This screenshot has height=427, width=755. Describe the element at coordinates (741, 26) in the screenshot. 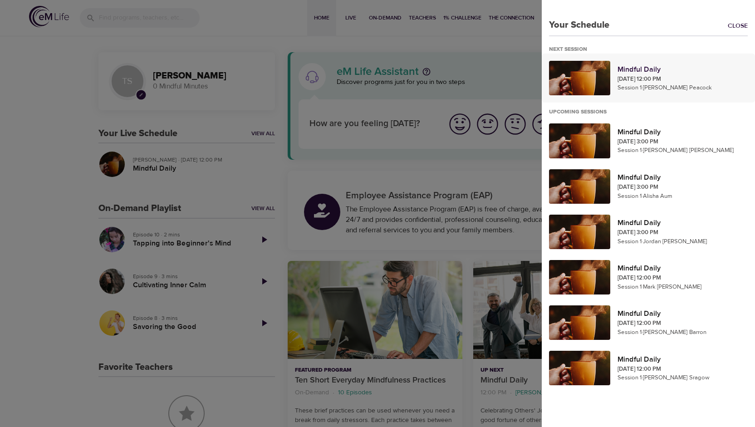

I see `a: Close` at that location.